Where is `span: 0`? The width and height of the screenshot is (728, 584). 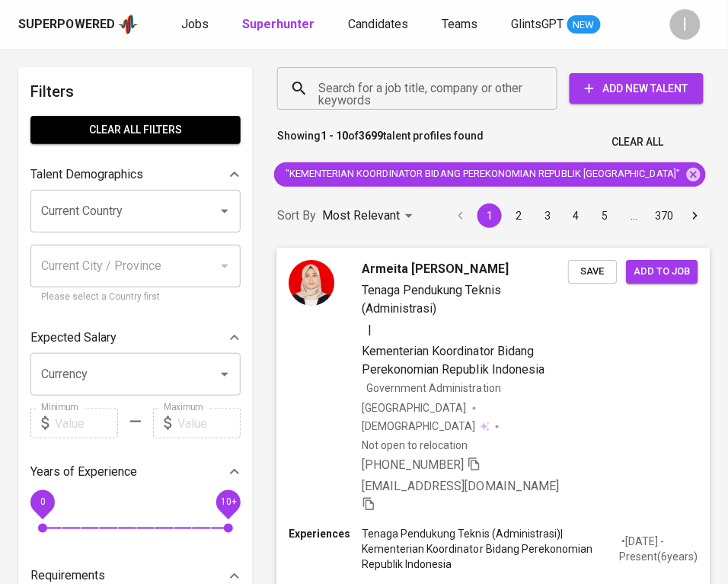
span: 0 is located at coordinates (42, 502).